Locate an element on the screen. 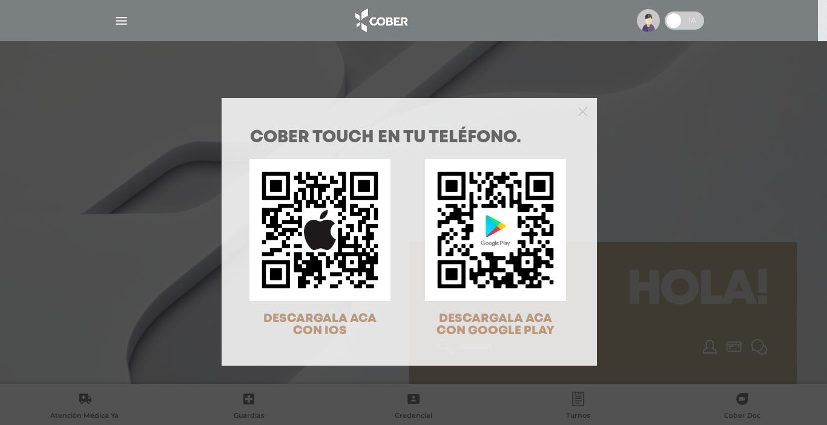 This screenshot has width=827, height=425. button: Close is located at coordinates (583, 111).